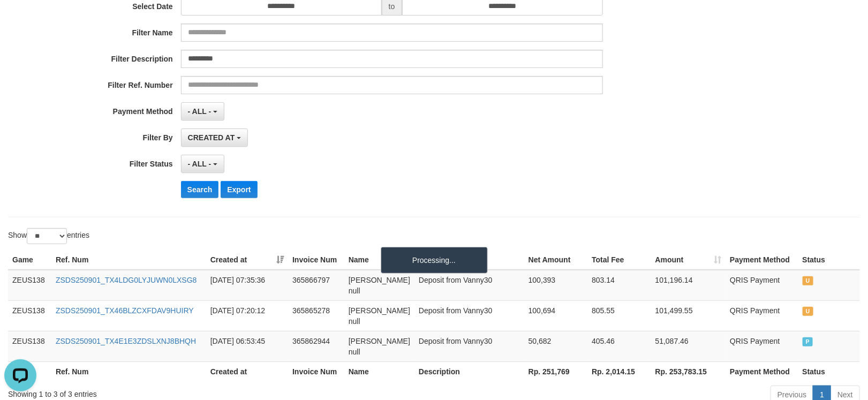 This screenshot has width=868, height=400. What do you see at coordinates (688, 371) in the screenshot?
I see `th: Rp. 253,783.15` at bounding box center [688, 371].